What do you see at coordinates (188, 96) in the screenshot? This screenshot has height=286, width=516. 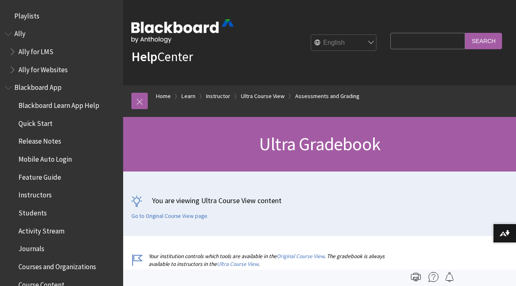 I see `a: Learn` at bounding box center [188, 96].